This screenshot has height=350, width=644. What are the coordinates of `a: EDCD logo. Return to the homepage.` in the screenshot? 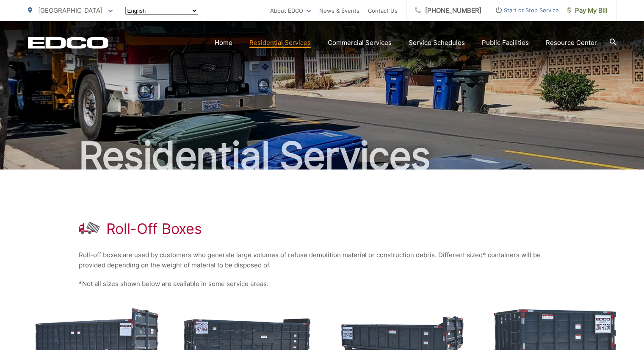 It's located at (68, 42).